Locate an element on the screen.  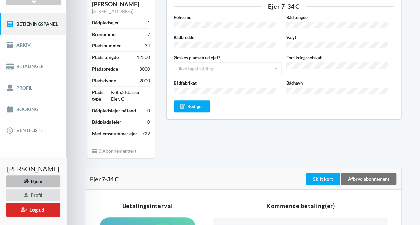
div: Pladsbredde is located at coordinates (105, 69).